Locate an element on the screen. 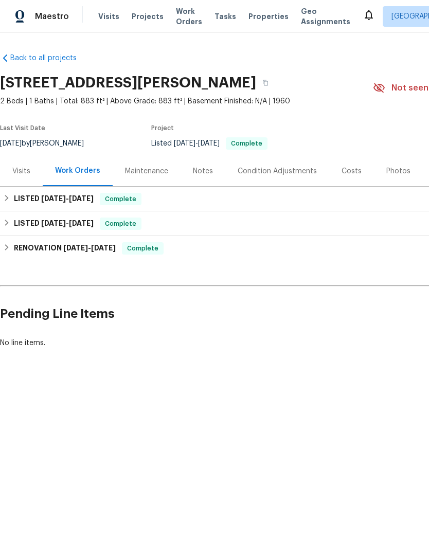  span: Properties is located at coordinates (268, 16).